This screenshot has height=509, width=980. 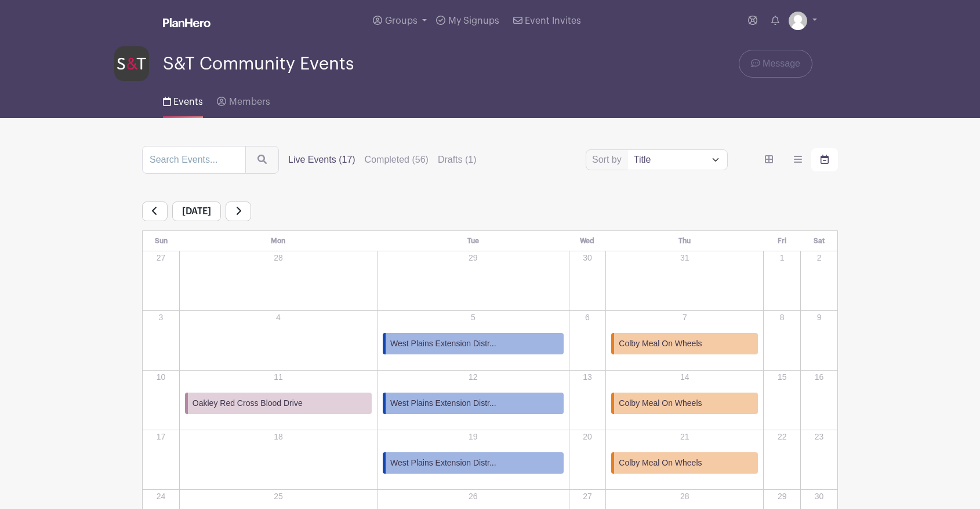 I want to click on span: Oakley Red Cross Blood Drive, so click(x=248, y=404).